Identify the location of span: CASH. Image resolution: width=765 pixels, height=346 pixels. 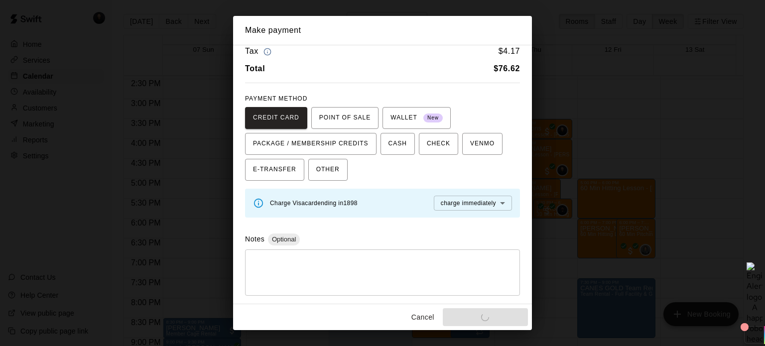
(397, 144).